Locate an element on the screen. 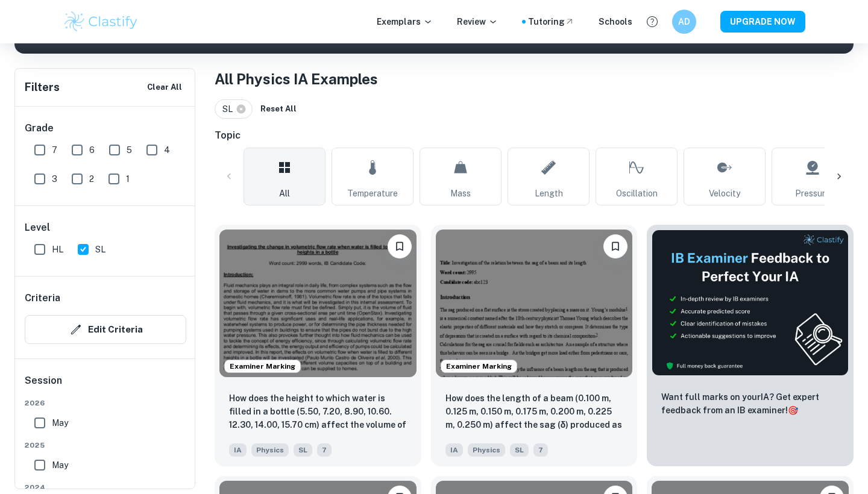 This screenshot has height=494, width=868. a: Clastify logo is located at coordinates (101, 22).